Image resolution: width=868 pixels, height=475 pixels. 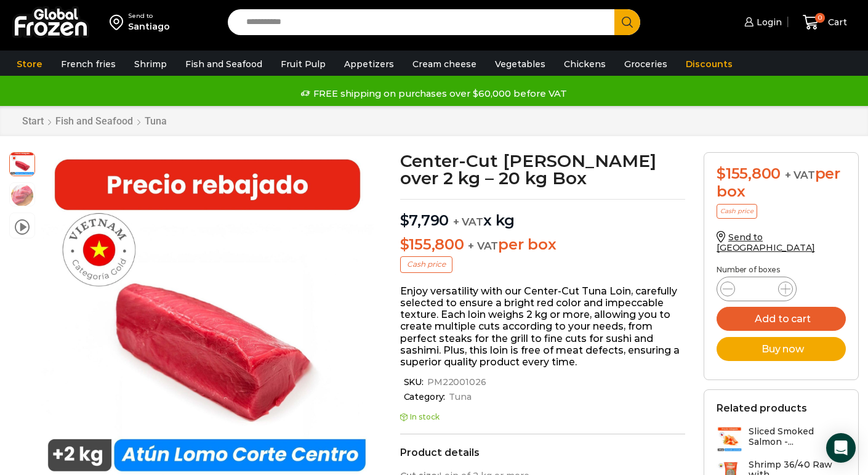 I want to click on font: Fruit Pulp, so click(x=303, y=64).